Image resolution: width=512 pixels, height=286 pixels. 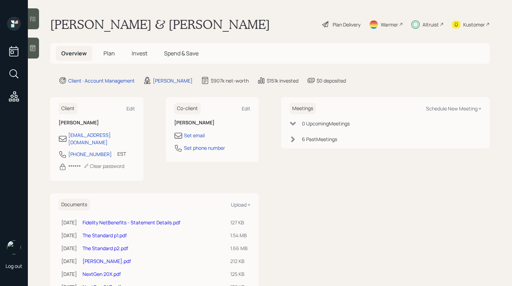 I want to click on div: Upload +, so click(x=240, y=204).